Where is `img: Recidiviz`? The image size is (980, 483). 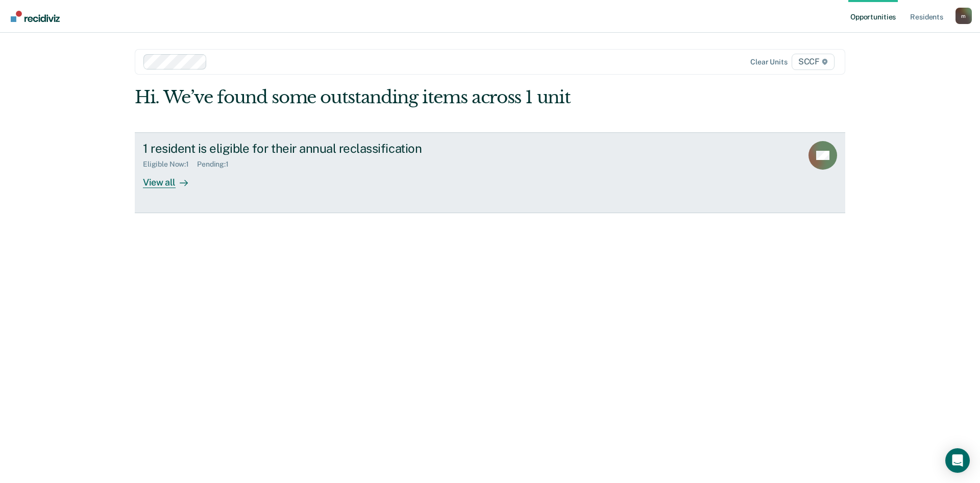 img: Recidiviz is located at coordinates (35, 17).